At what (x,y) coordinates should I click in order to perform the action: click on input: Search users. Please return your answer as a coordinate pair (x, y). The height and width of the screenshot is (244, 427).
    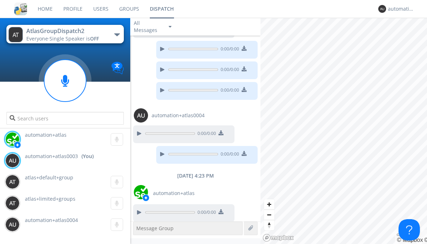
    Looking at the image, I should click on (65, 118).